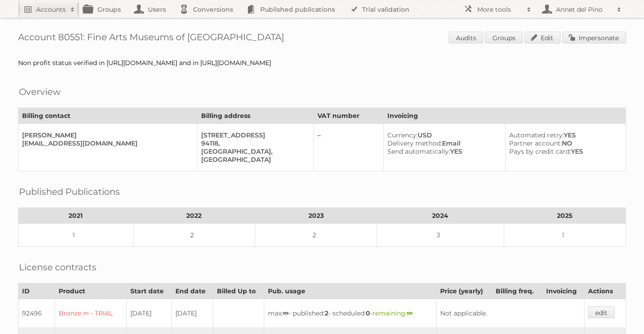 Image resolution: width=644 pixels, height=334 pixels. I want to click on td: Not applicable., so click(510, 313).